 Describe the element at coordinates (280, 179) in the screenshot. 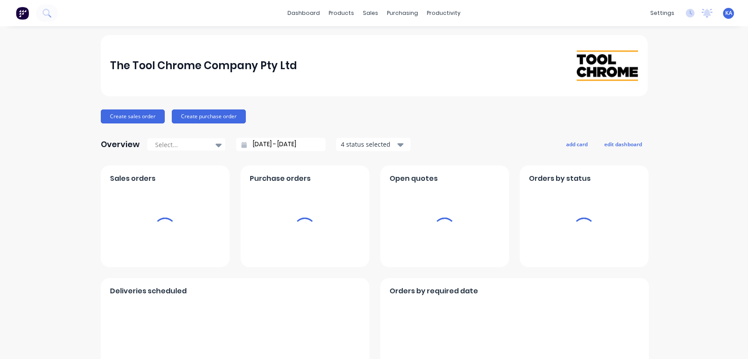

I see `span: Purchase orders` at that location.